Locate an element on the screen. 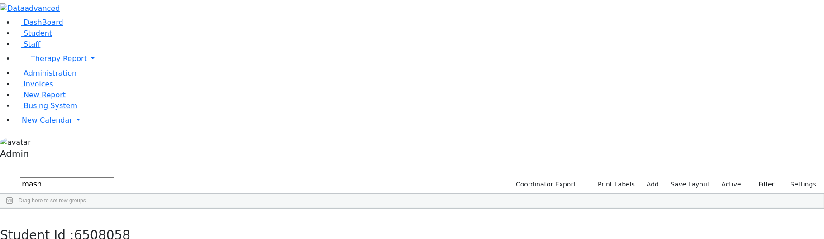 Image resolution: width=824 pixels, height=239 pixels. a: Invoices is located at coordinates (34, 84).